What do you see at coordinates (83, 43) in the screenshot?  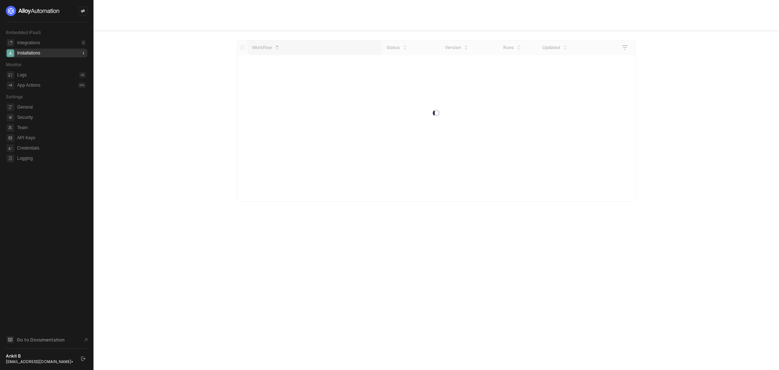 I see `div: 0` at bounding box center [83, 43].